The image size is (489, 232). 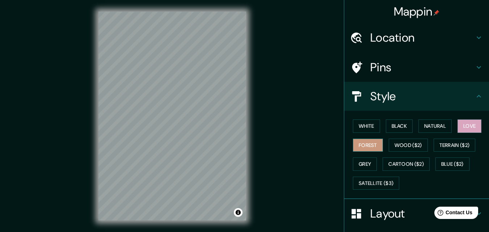 I want to click on button: Love, so click(x=470, y=126).